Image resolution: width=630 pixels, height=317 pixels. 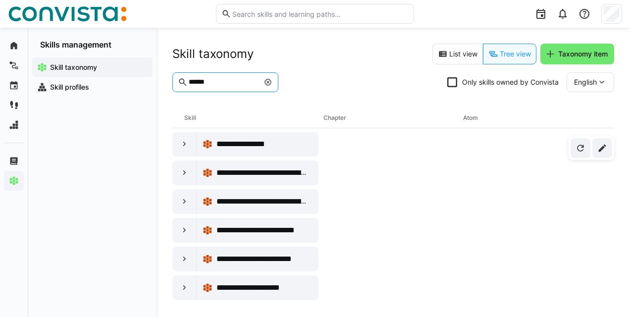 What do you see at coordinates (532, 118) in the screenshot?
I see `div: Atom` at bounding box center [532, 118].